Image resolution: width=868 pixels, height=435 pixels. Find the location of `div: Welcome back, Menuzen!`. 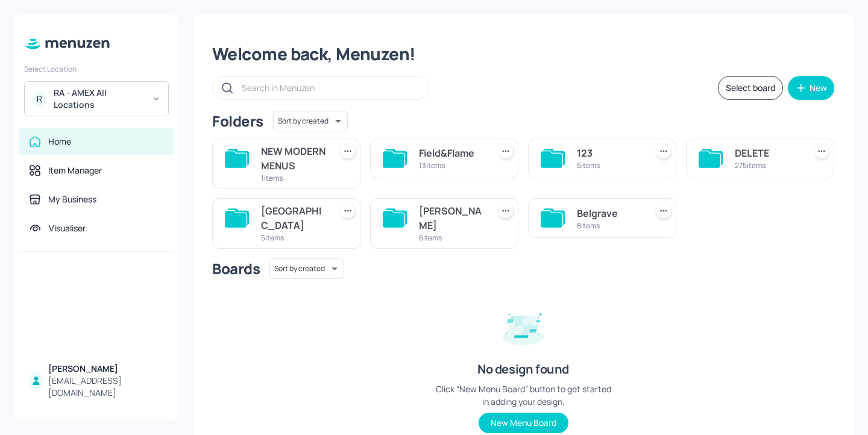

div: Welcome back, Menuzen! is located at coordinates (523, 54).